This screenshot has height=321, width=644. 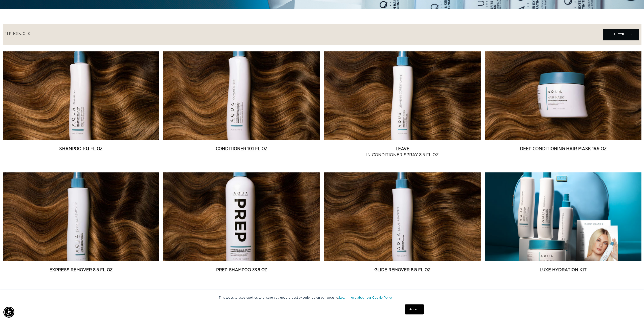 I want to click on div: Accessibility Menu, so click(x=9, y=312).